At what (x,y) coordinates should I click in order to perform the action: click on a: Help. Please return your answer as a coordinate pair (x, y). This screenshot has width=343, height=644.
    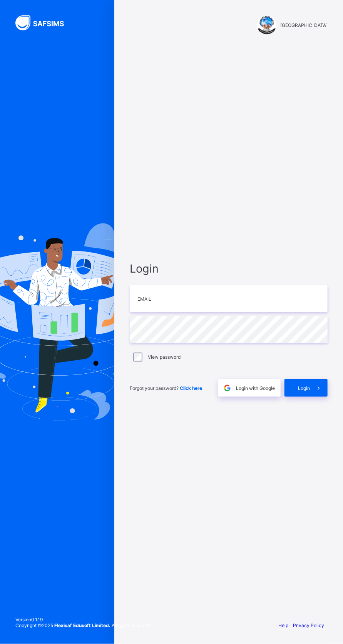
    Looking at the image, I should click on (283, 626).